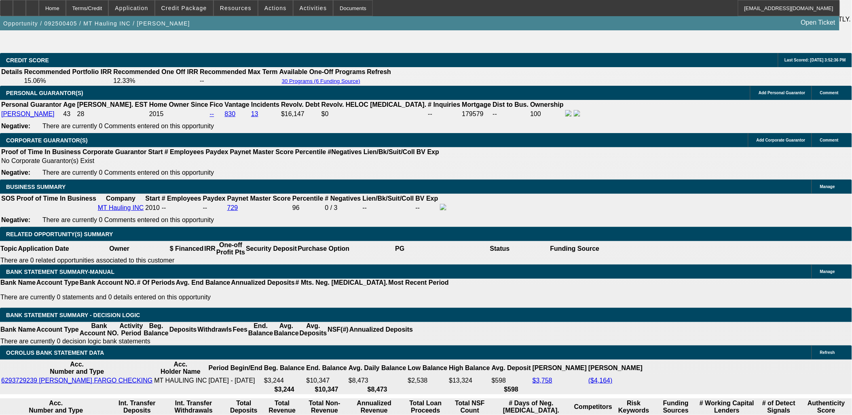  What do you see at coordinates (131, 330) in the screenshot?
I see `th: Activity Period` at bounding box center [131, 330].